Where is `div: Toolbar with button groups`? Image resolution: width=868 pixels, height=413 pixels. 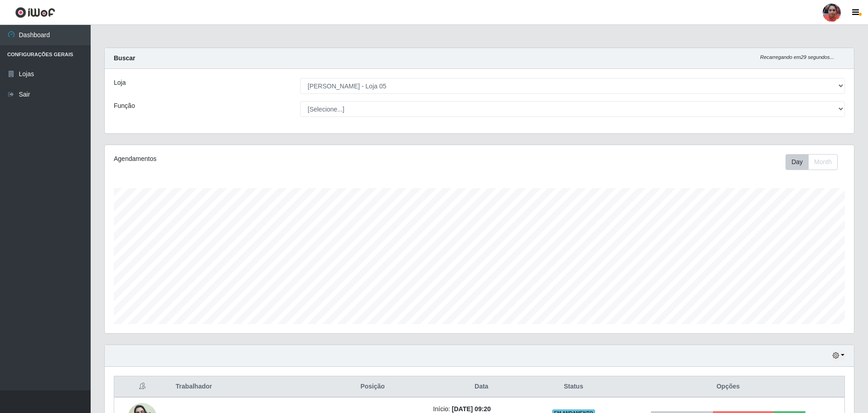 div: Toolbar with button groups is located at coordinates (815, 162).